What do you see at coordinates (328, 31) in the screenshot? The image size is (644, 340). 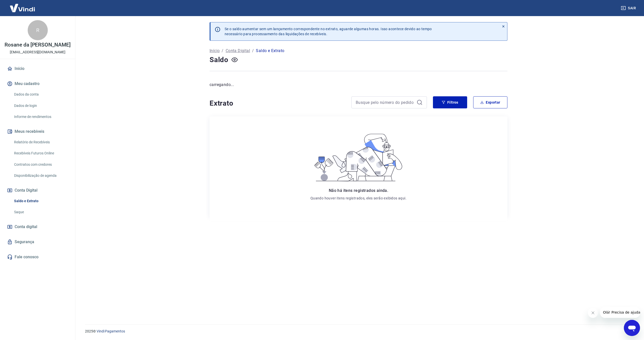 I see `p: Se o saldo aumentar sem um lançamento correspondente no extrato, aguarde algumas horas. Isso acon...` at bounding box center [328, 31].